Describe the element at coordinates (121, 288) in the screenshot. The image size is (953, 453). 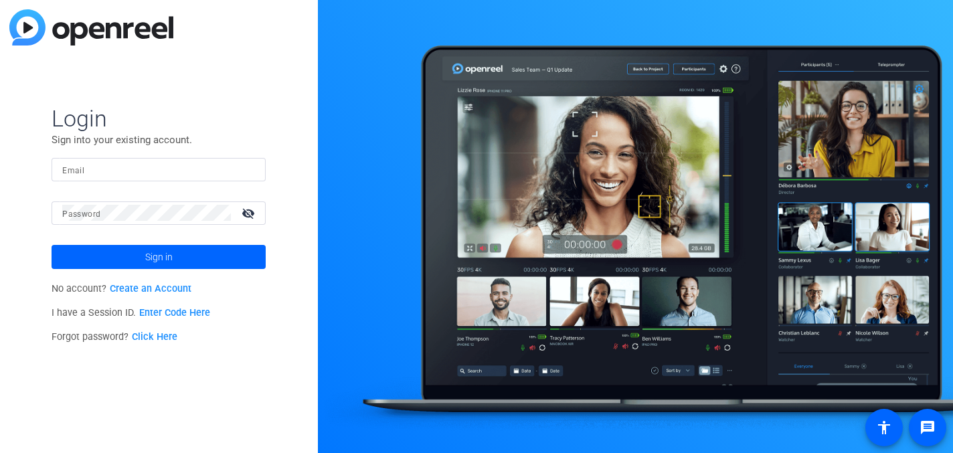
I see `span: No account?` at that location.